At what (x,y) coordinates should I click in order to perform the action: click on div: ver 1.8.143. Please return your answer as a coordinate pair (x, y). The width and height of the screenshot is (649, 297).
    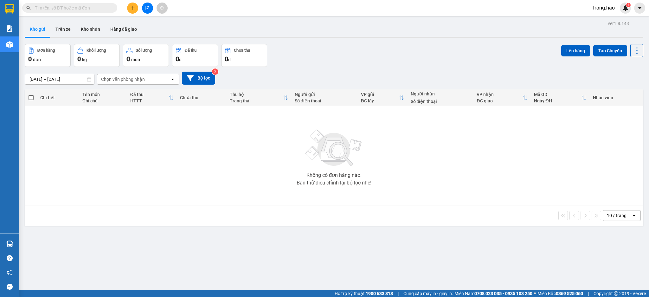
    Looking at the image, I should click on (618, 23).